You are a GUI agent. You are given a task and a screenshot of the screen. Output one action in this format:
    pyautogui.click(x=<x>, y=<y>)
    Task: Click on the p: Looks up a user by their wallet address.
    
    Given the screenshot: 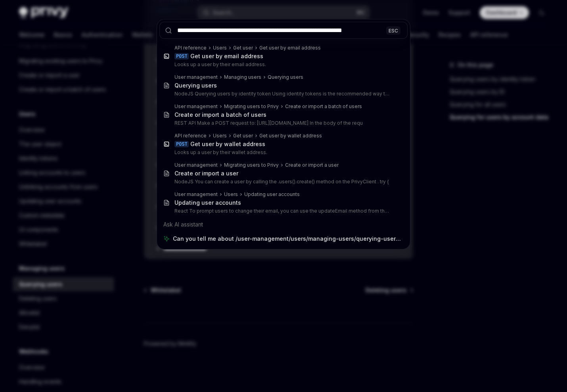 What is the action you would take?
    pyautogui.click(x=283, y=153)
    